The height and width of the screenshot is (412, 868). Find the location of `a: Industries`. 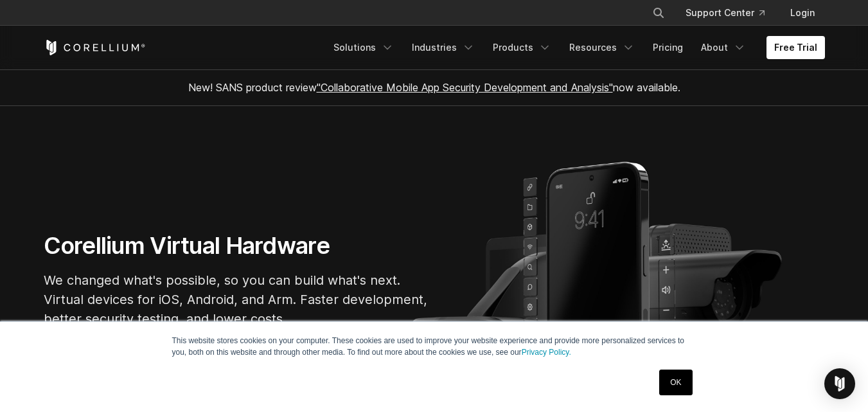

a: Industries is located at coordinates (443, 48).